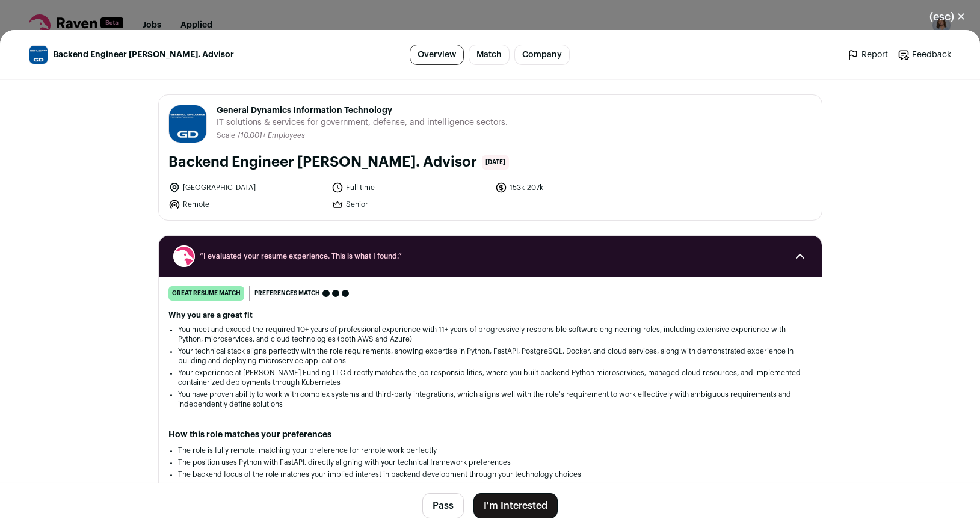  Describe the element at coordinates (516, 506) in the screenshot. I see `button: I'm Interested` at that location.